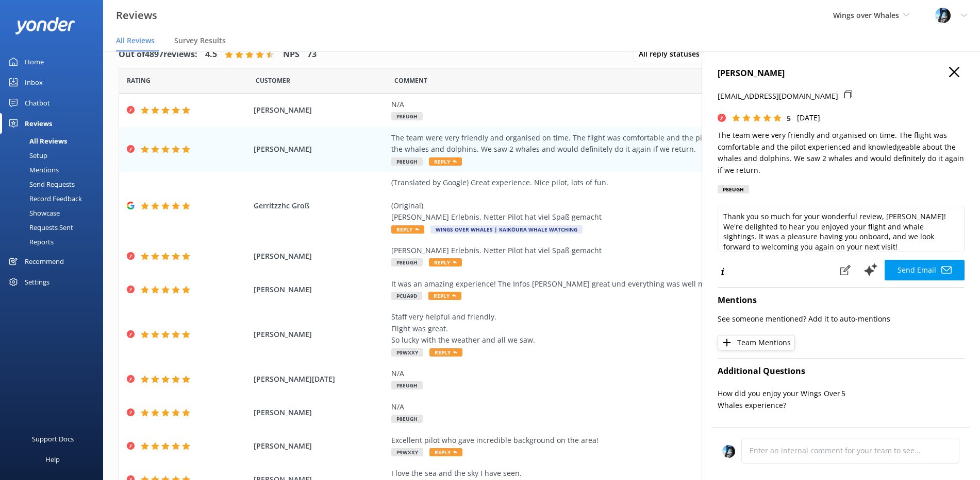  Describe the element at coordinates (40, 185) in the screenshot. I see `div: Send Requests` at that location.